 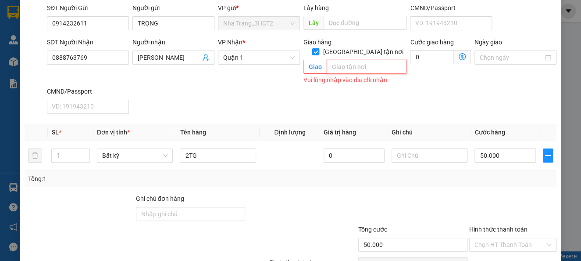 I want to click on b: Gửi khách hàng, so click(x=70, y=33).